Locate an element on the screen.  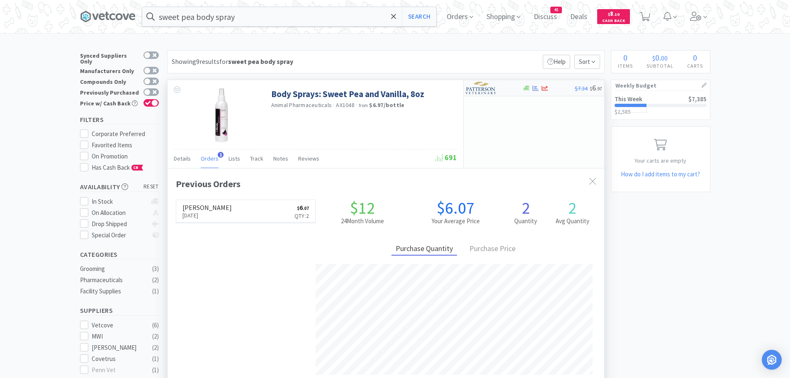
div: Corporate Preferred is located at coordinates (125, 134).